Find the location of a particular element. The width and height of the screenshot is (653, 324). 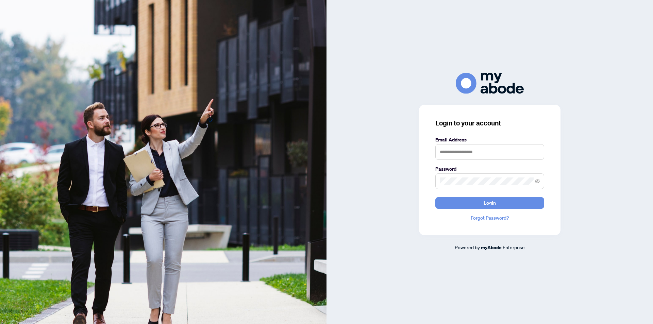

button: Login is located at coordinates (490, 203).